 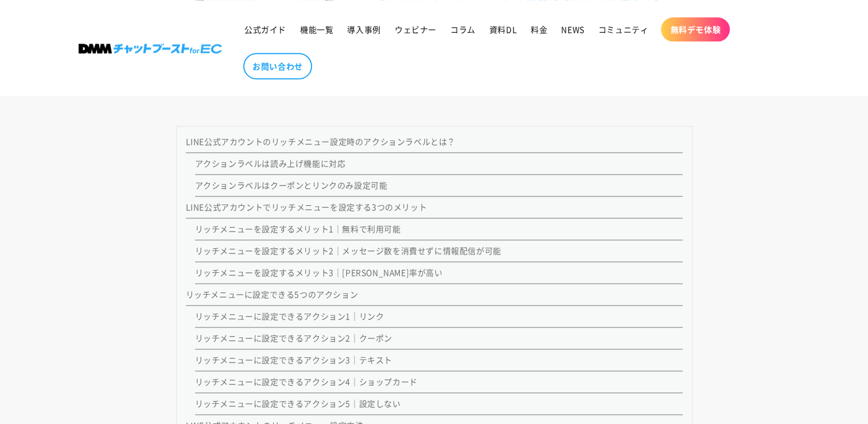 I want to click on a: リッチメニューに設定できるアクション4｜ショップカード, so click(x=306, y=381).